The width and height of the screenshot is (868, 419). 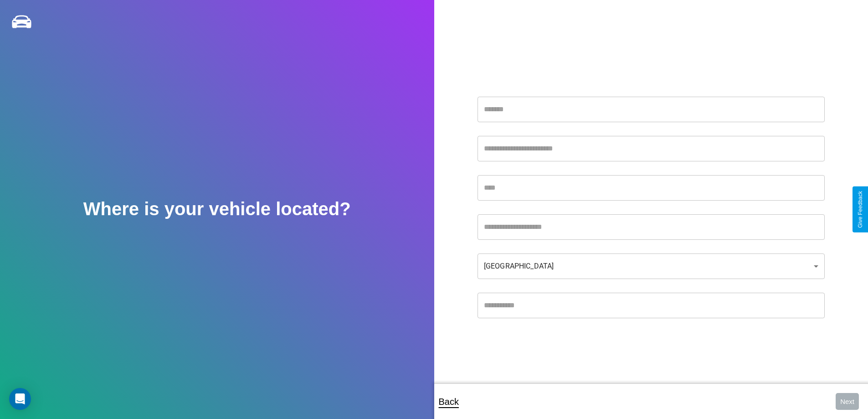 What do you see at coordinates (860, 209) in the screenshot?
I see `div: Give Feedback` at bounding box center [860, 209].